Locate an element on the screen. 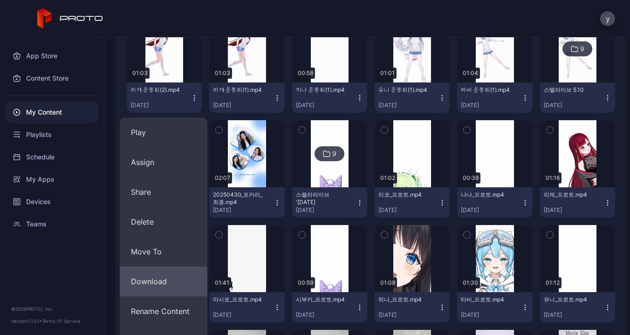 Image resolution: width=630 pixels, height=335 pixels. div: My Content is located at coordinates (52, 112).